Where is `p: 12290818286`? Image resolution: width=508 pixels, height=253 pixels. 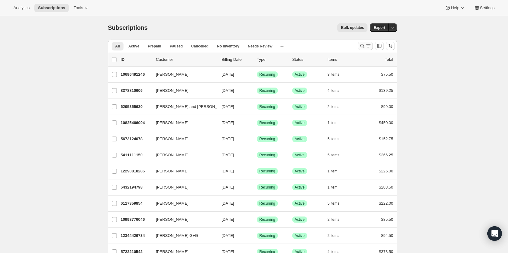 p: 12290818286 is located at coordinates (136, 171).